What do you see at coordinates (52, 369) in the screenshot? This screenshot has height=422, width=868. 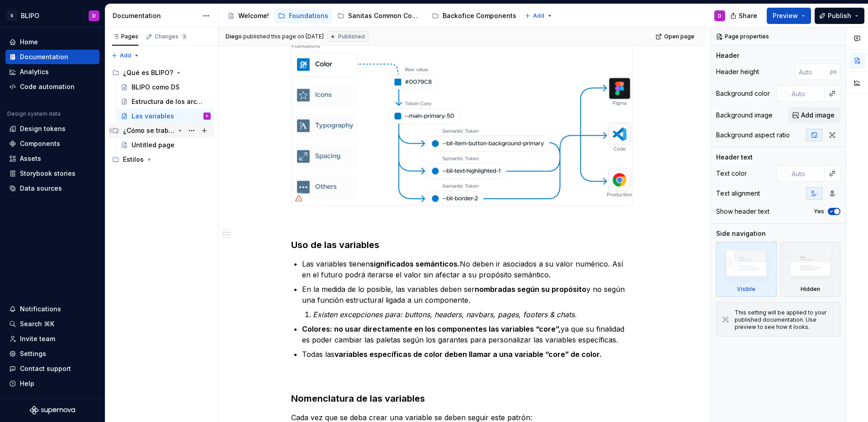 I see `button: Contact support` at bounding box center [52, 369].